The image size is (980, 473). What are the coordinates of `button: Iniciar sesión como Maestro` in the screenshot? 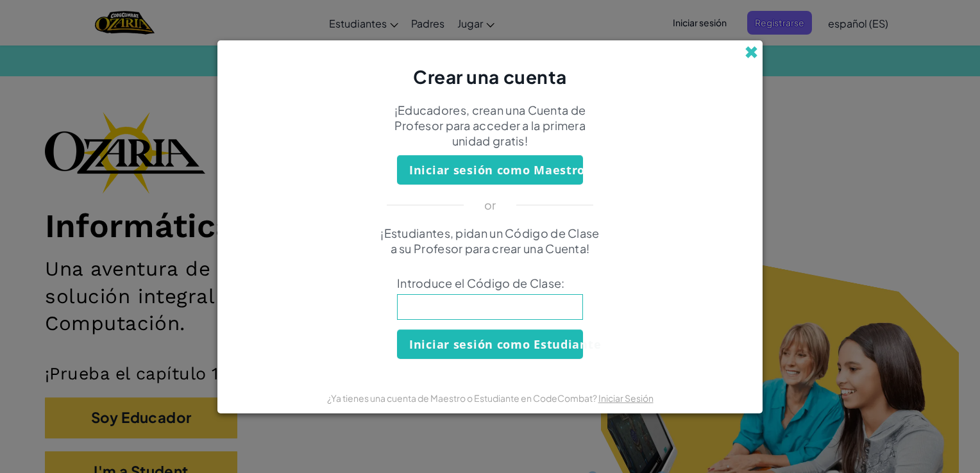 It's located at (490, 170).